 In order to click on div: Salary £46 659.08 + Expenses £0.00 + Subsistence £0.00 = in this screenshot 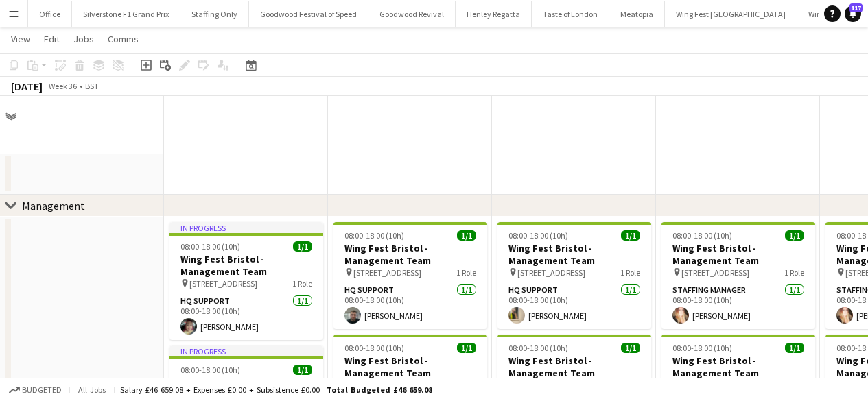, I will do `click(276, 389)`.